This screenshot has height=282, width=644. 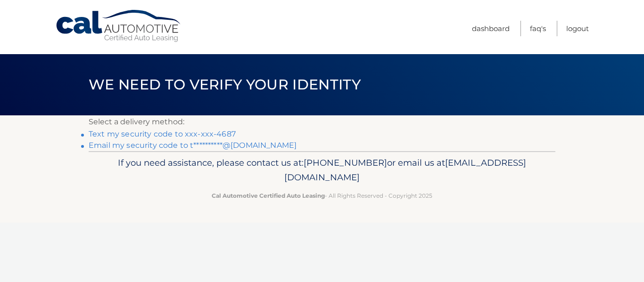 What do you see at coordinates (538, 28) in the screenshot?
I see `a: FAQ's` at bounding box center [538, 28].